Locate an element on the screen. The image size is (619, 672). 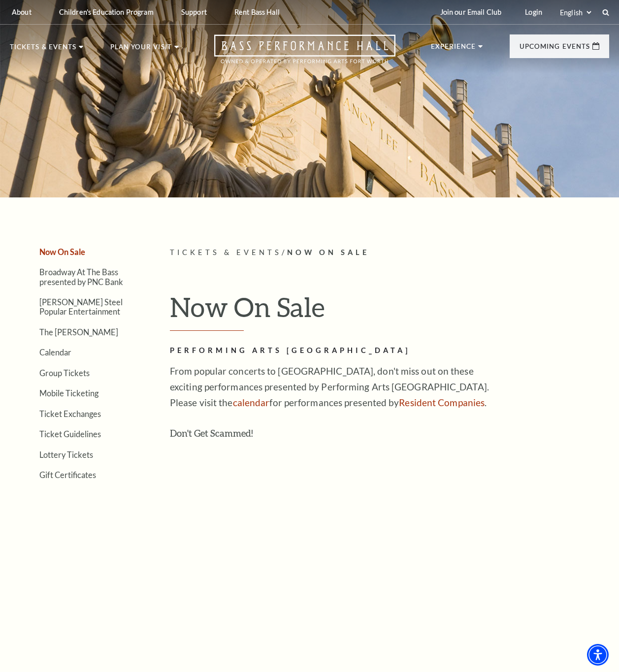
a: Group Tickets is located at coordinates (65, 372).